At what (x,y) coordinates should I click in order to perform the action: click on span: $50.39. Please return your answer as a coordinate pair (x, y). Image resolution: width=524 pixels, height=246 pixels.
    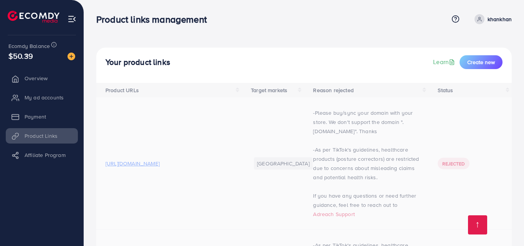
    Looking at the image, I should click on (21, 56).